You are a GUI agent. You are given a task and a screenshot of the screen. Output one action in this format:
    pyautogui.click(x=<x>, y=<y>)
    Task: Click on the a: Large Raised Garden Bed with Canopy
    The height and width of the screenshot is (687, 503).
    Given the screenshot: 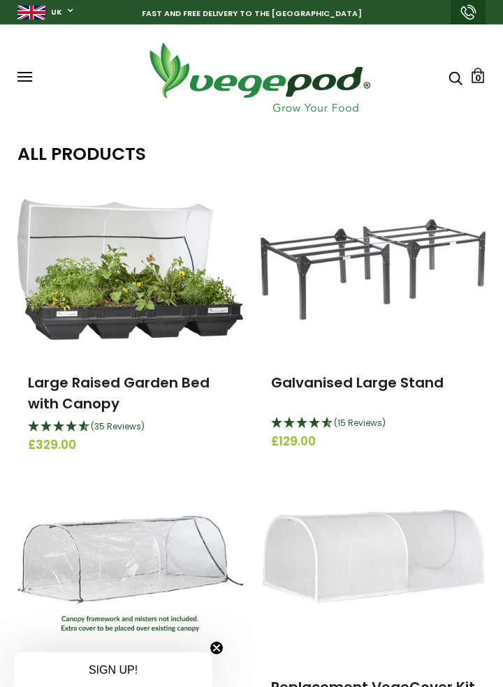 What is the action you would take?
    pyautogui.click(x=119, y=393)
    